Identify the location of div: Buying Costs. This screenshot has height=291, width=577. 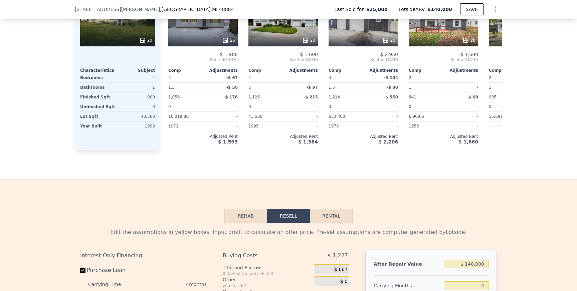
(260, 256).